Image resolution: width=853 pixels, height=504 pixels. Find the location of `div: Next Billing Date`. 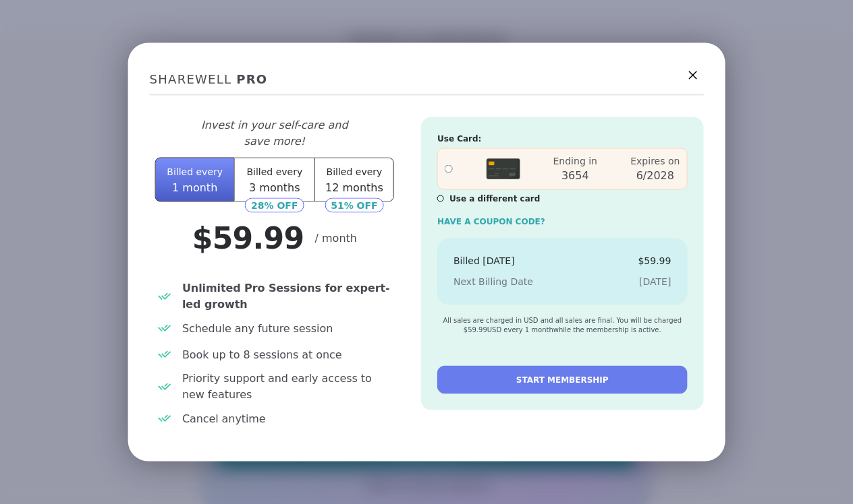

div: Next Billing Date is located at coordinates (493, 282).